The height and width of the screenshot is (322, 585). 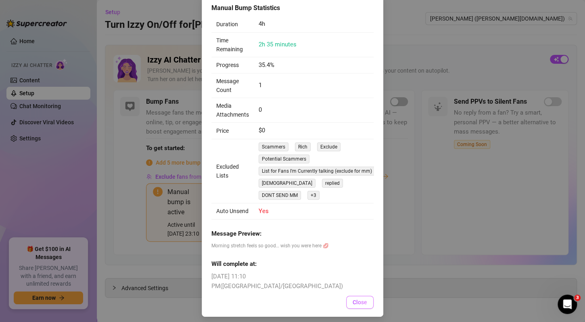 I want to click on span: Close, so click(x=360, y=302).